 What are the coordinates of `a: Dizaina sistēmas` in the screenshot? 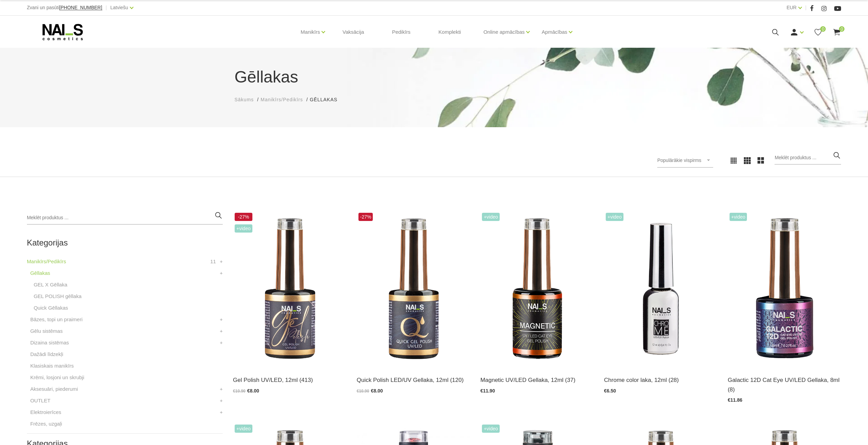 It's located at (49, 343).